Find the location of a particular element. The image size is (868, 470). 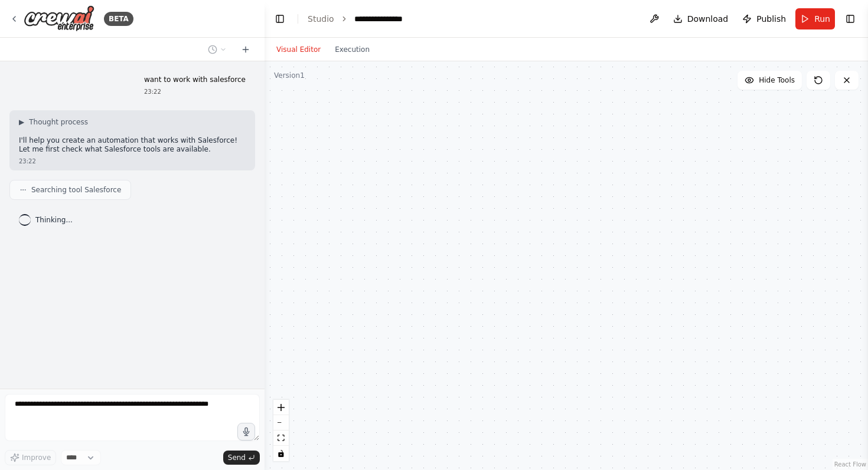

button: Improve is located at coordinates (30, 458).